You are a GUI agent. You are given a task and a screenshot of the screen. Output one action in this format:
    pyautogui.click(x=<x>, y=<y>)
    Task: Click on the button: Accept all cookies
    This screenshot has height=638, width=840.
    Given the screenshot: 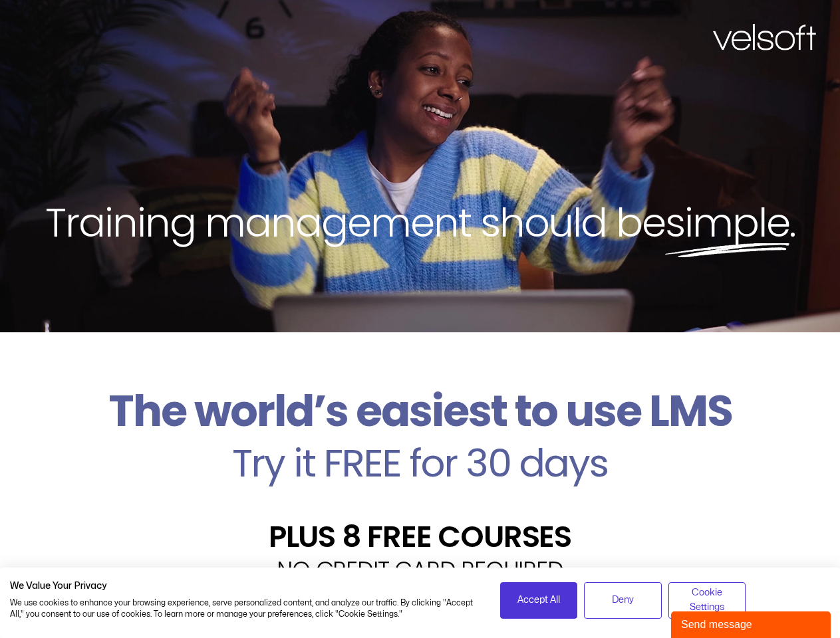 What is the action you would take?
    pyautogui.click(x=538, y=601)
    